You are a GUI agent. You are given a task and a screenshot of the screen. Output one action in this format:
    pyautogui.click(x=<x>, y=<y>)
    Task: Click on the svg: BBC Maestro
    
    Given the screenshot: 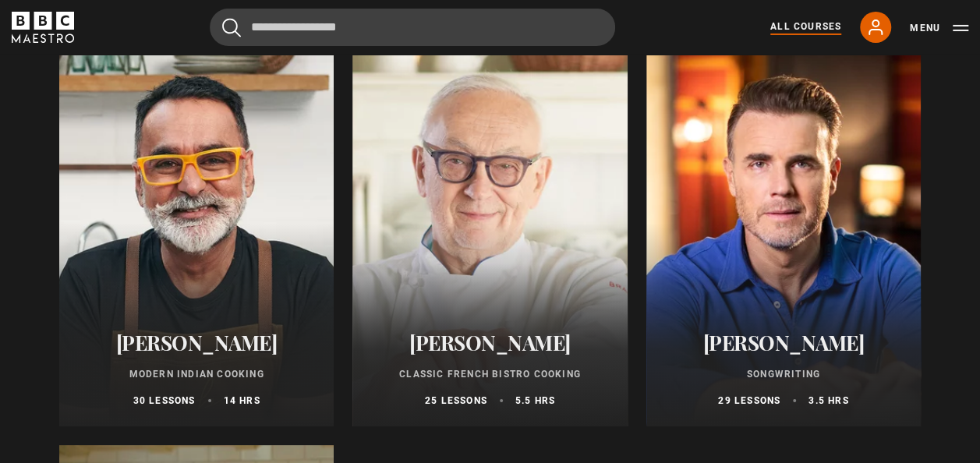 What is the action you would take?
    pyautogui.click(x=43, y=27)
    